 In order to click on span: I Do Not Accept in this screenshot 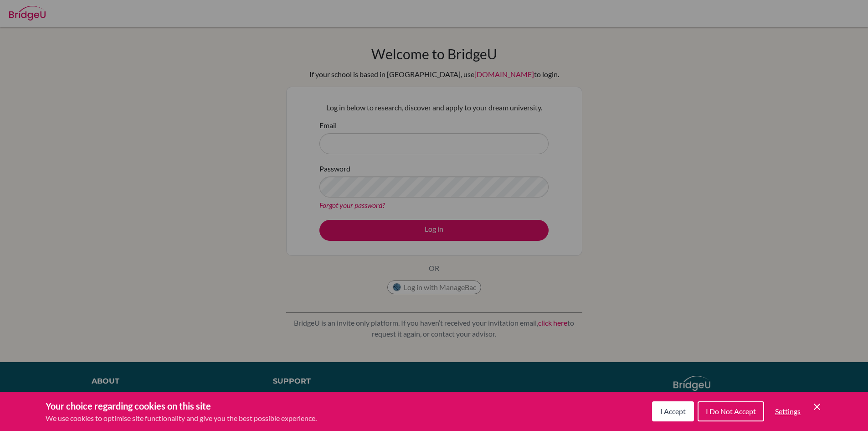, I will do `click(731, 411)`.